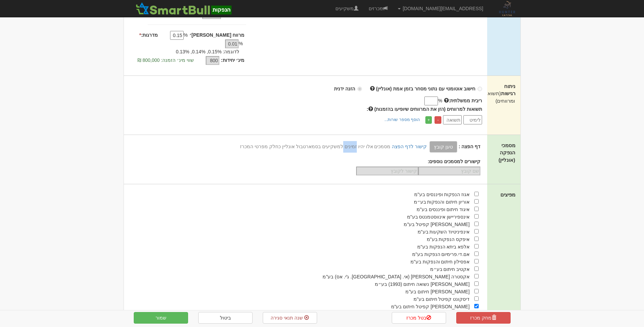 The height and width of the screenshot is (327, 644). What do you see at coordinates (166, 60) in the screenshot?
I see `span: שווי מינ׳ הזמנה: 800,000 ₪` at bounding box center [166, 60].